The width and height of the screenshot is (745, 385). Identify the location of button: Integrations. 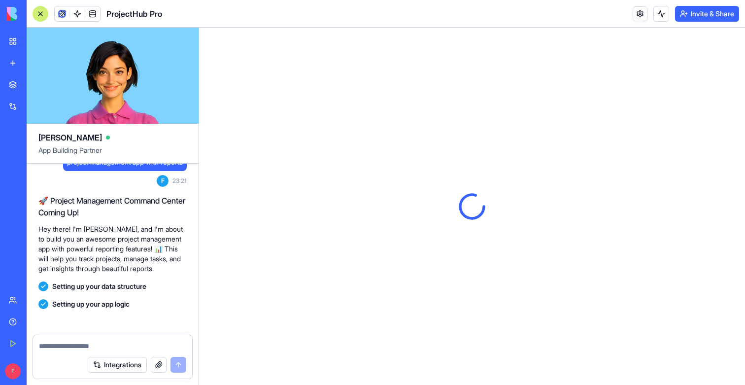
(117, 365).